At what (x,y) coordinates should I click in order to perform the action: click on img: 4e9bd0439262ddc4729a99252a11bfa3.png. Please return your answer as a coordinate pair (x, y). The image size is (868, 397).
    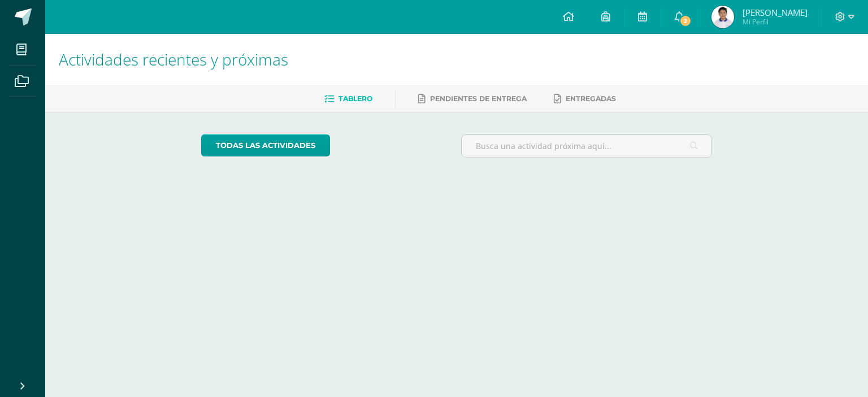
    Looking at the image, I should click on (722, 17).